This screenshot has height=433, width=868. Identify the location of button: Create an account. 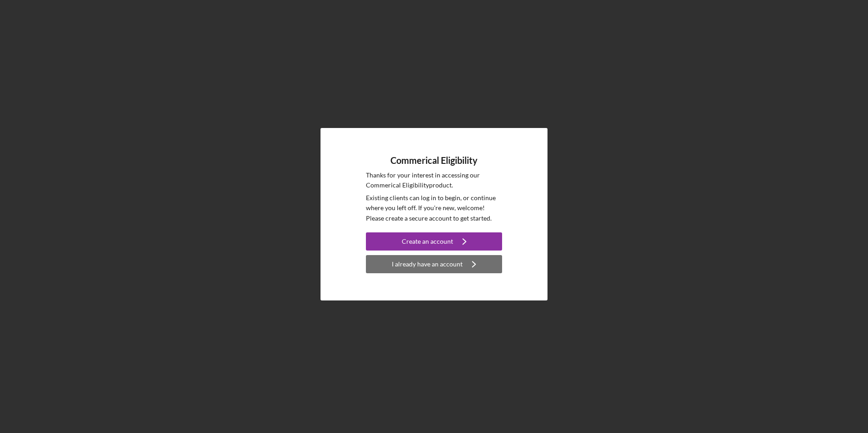
(434, 241).